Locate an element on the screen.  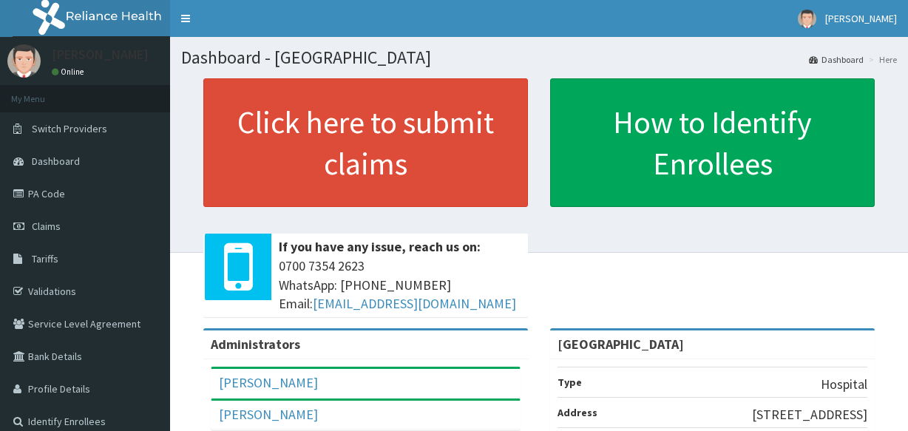
b: If you have any issue, reach us on: is located at coordinates (379, 246).